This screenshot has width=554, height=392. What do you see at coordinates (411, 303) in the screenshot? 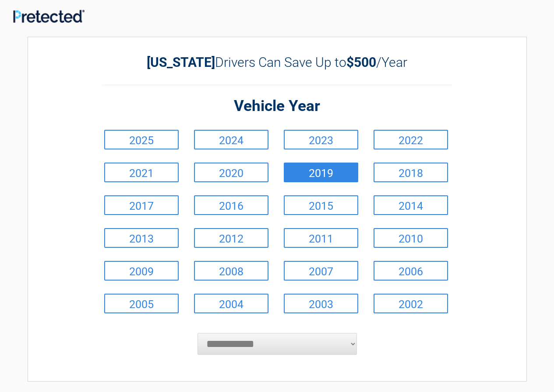
I see `a: 2002` at bounding box center [411, 303].